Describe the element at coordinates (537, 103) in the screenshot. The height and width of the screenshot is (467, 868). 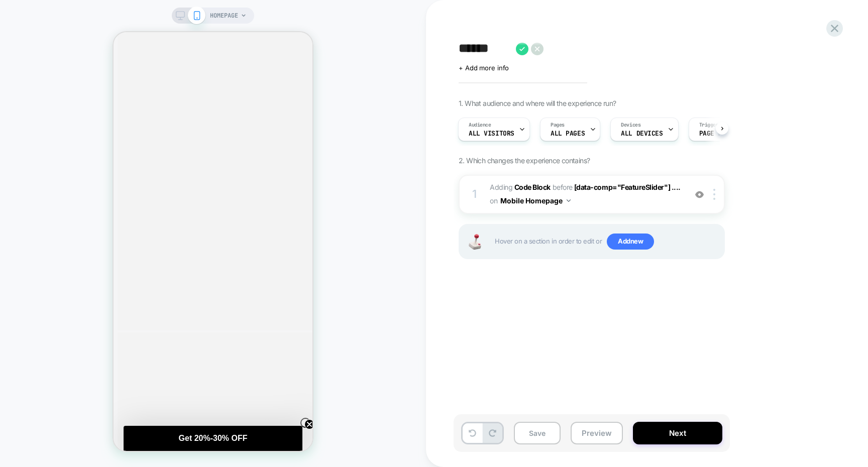
I see `span: 1. What audience and where will the experience run?` at that location.